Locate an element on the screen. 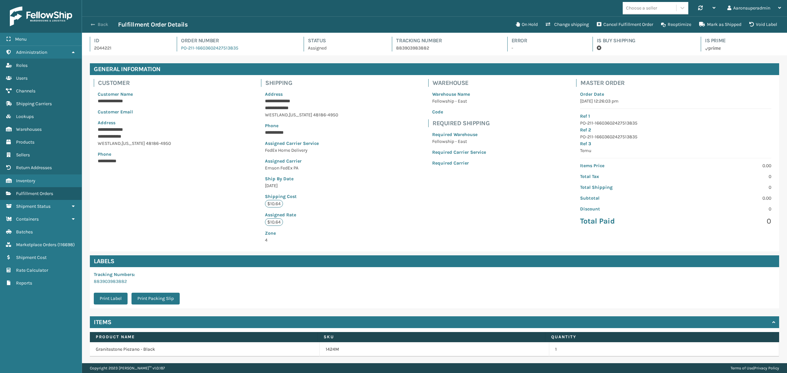  p: Ref 3 is located at coordinates (675, 144).